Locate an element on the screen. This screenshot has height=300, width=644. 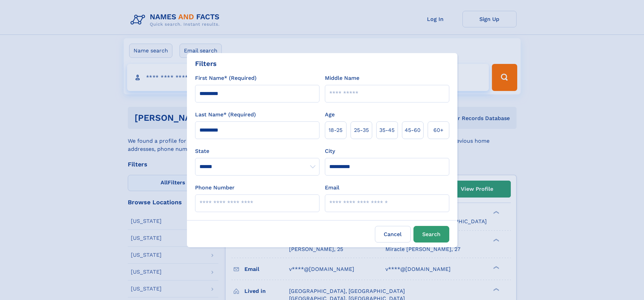
span: 45‑60 is located at coordinates (412, 130).